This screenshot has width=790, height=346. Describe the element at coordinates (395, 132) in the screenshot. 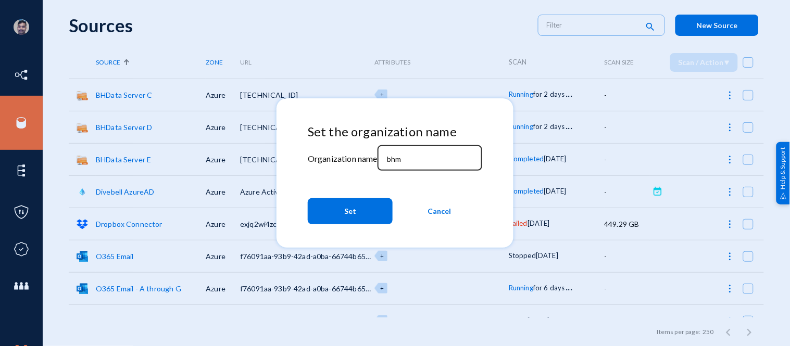

I see `h4: Set the organization name` at that location.